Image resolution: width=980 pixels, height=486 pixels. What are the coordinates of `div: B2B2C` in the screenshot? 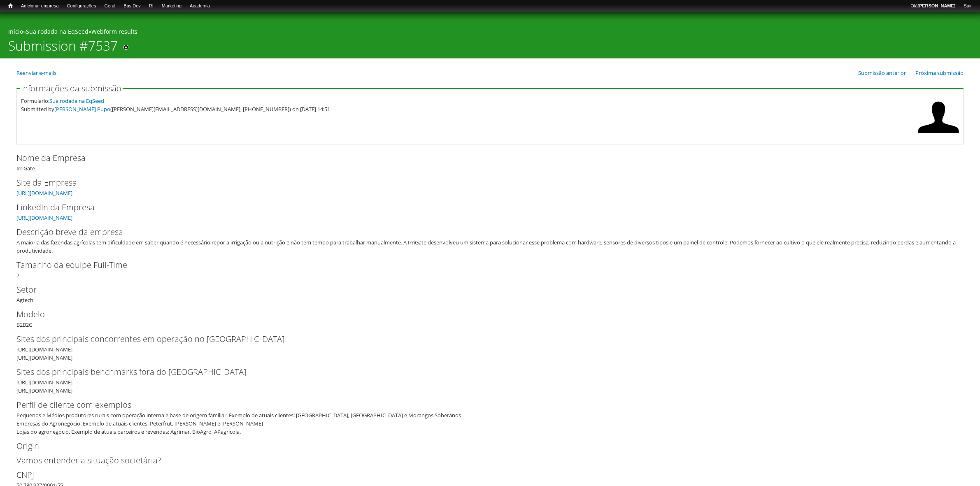 It's located at (490, 318).